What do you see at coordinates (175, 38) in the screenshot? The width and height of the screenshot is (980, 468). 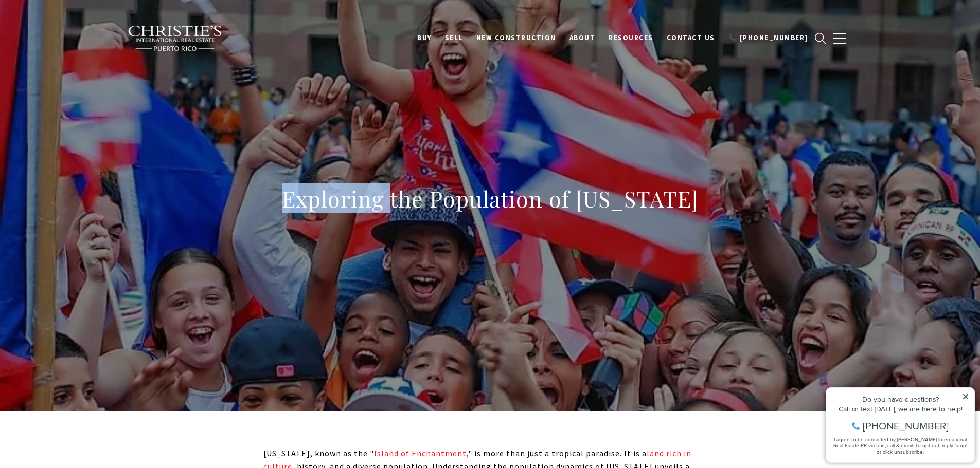 I see `img: Christie's International Real Estate black text logo` at bounding box center [175, 38].